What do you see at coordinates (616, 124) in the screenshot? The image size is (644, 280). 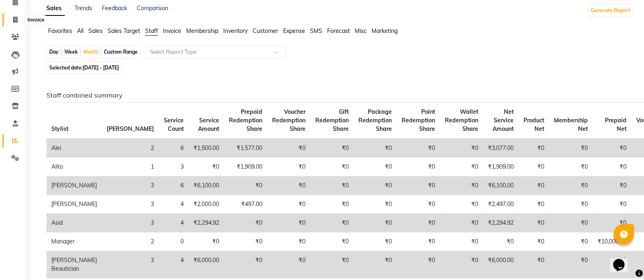 I see `span: Prepaid Net` at bounding box center [616, 124].